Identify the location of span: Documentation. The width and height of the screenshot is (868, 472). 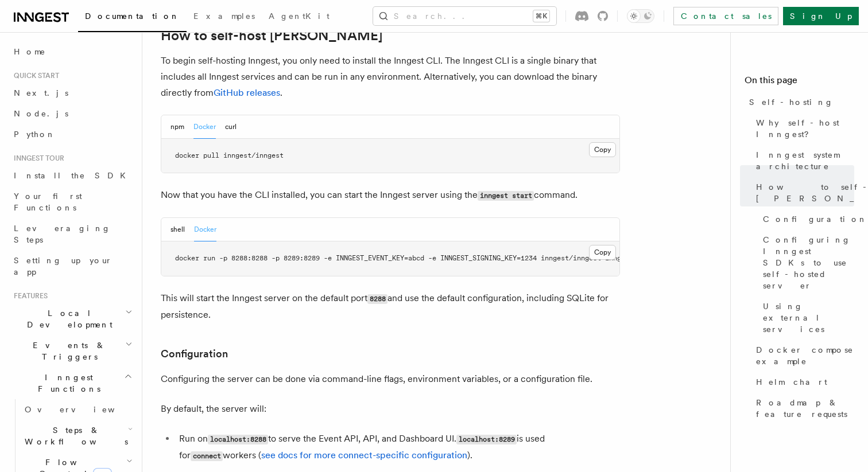
(132, 16).